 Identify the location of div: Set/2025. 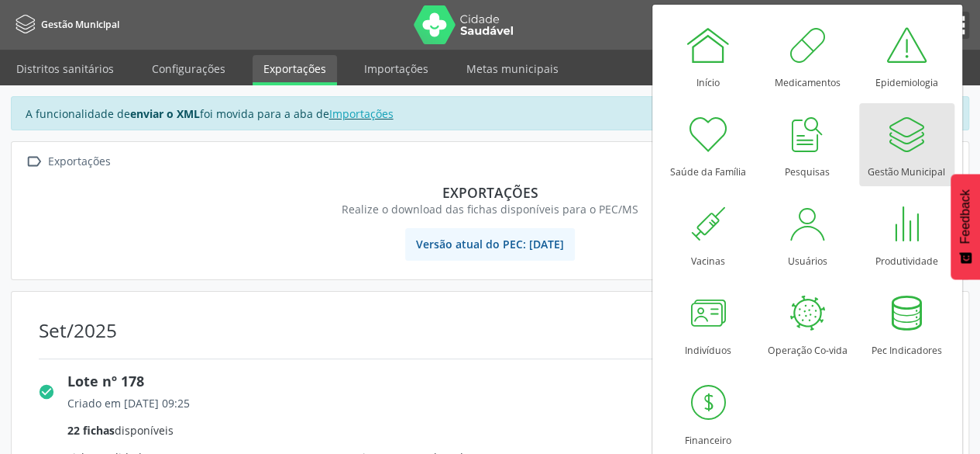
(77, 330).